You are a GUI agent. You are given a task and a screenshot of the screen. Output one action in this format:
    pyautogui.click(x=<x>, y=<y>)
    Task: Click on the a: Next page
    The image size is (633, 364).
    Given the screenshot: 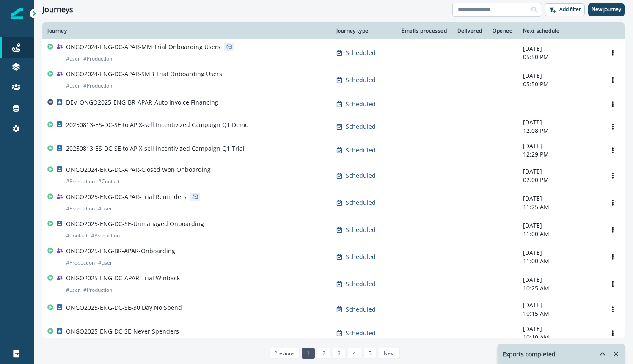 What is the action you would take?
    pyautogui.click(x=389, y=353)
    